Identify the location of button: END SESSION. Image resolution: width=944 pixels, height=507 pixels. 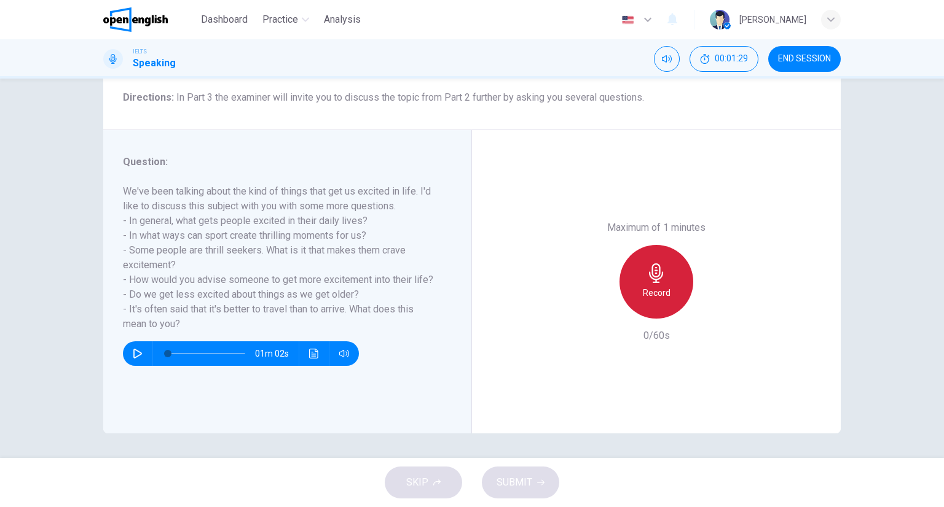
(804, 59).